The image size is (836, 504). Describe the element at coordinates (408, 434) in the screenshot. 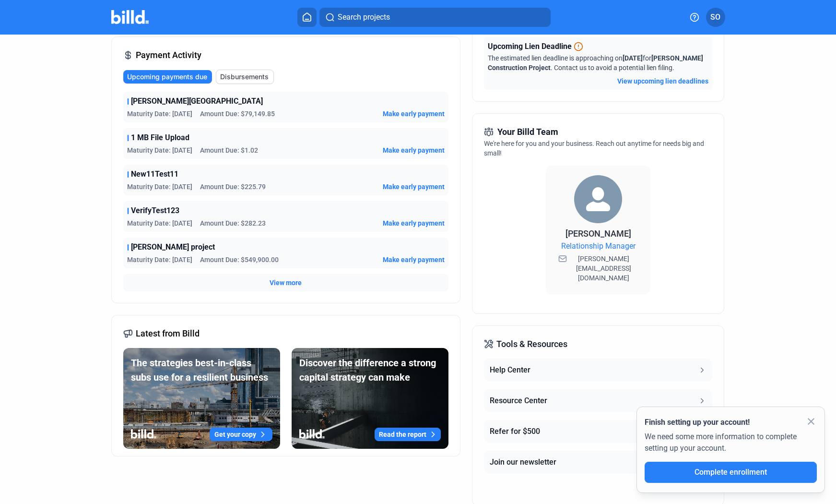

I see `button: Read the report` at that location.